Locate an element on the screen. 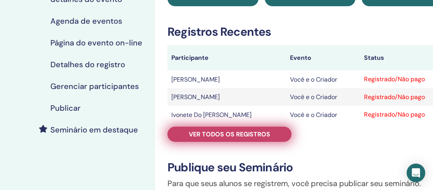 The width and height of the screenshot is (433, 190). font: Detalhes do registro is located at coordinates (88, 64).